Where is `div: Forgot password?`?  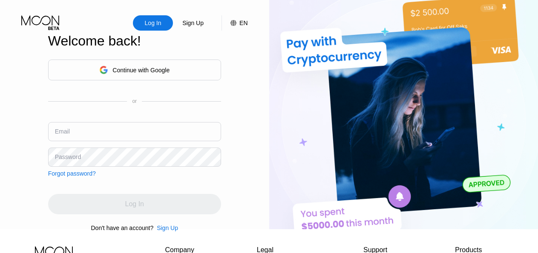 div: Forgot password? is located at coordinates (72, 174).